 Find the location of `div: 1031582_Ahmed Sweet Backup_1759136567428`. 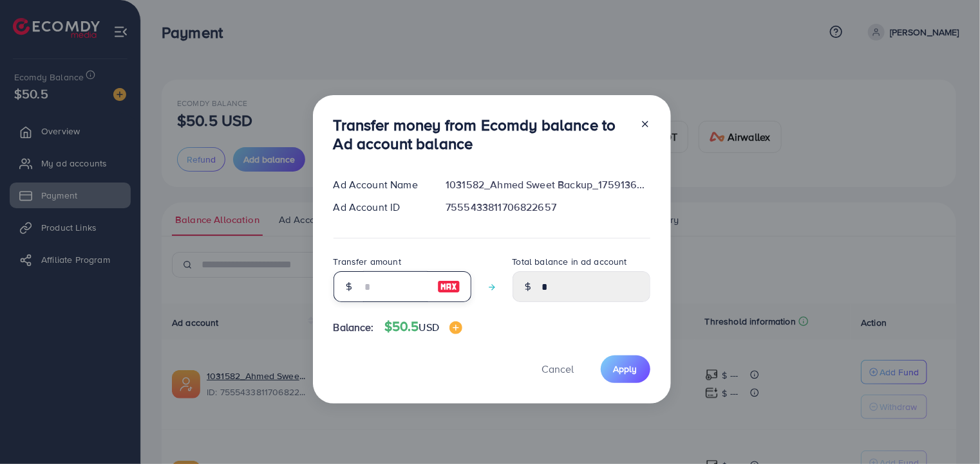

div: 1031582_Ahmed Sweet Backup_1759136567428 is located at coordinates (547, 184).